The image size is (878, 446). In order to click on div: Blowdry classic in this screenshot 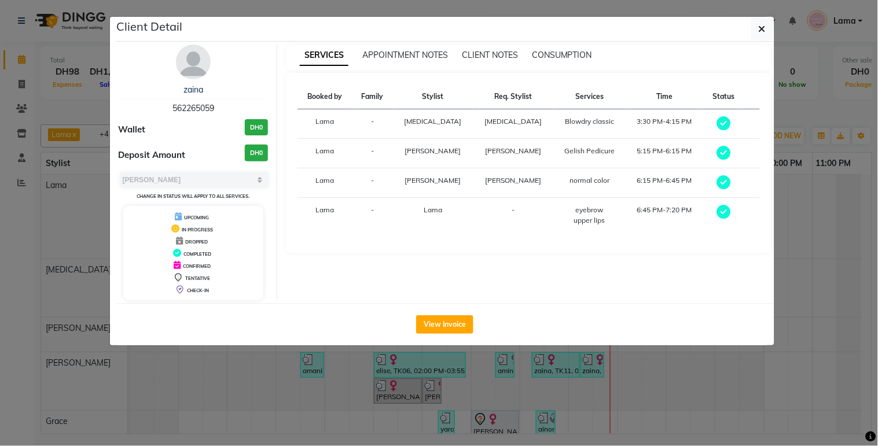, I will do `click(589, 122)`.